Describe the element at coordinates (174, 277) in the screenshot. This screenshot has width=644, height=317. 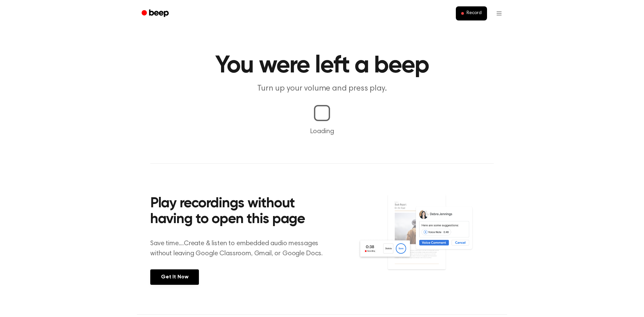
I see `a: Get It Now` at that location.